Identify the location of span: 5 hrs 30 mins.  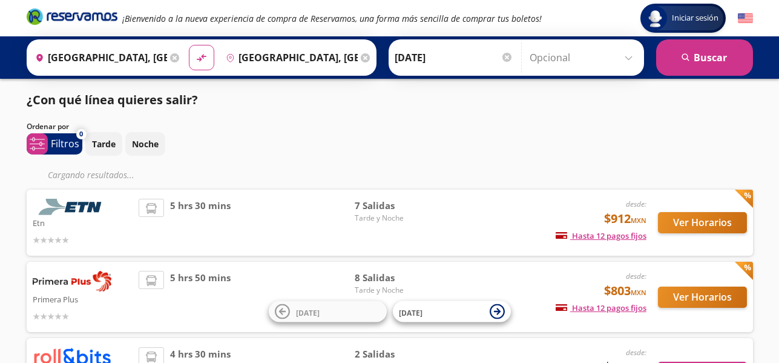
(200, 222).